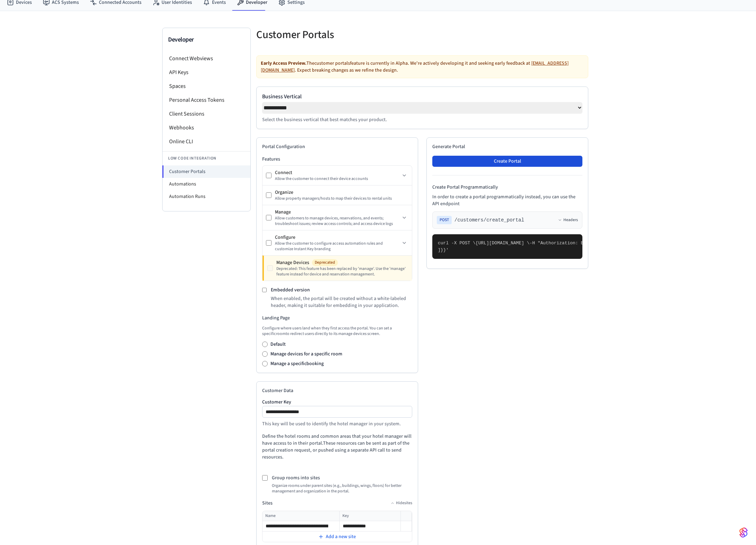 The width and height of the screenshot is (756, 545). I want to click on label: Group rooms into sites, so click(296, 478).